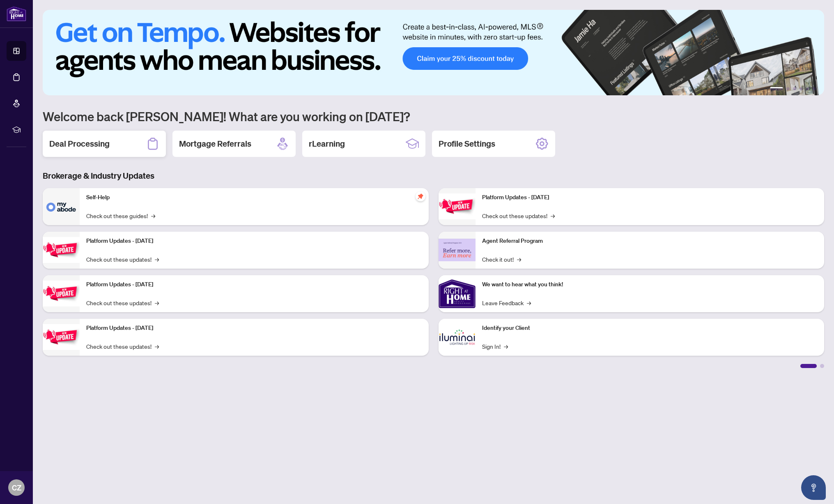 This screenshot has height=504, width=834. I want to click on img: Identify your Client, so click(456, 337).